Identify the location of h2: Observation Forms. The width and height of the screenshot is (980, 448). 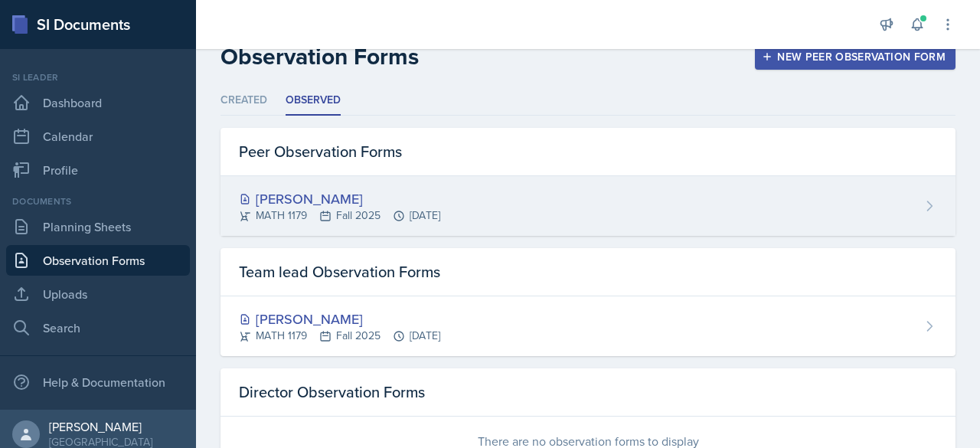
(319, 57).